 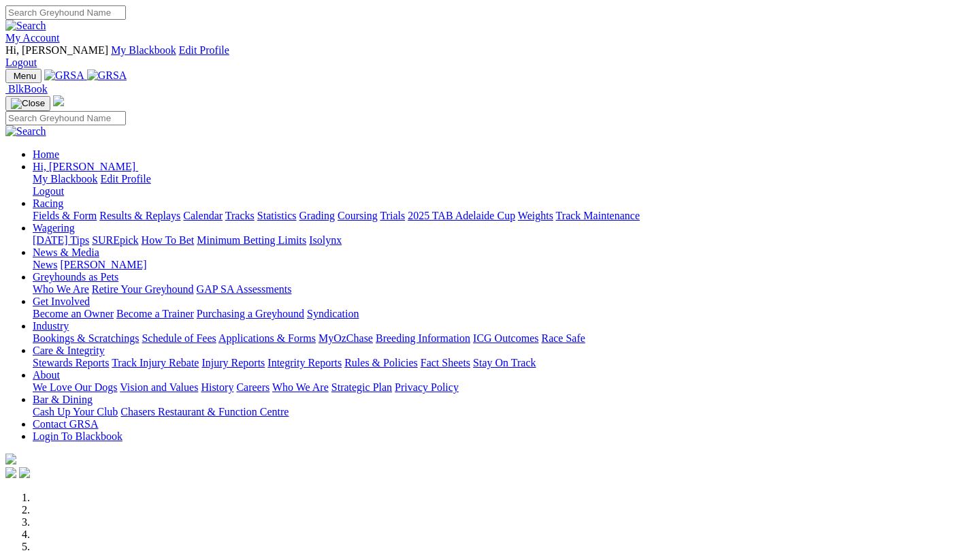 I want to click on a: Schedule of Fees, so click(x=178, y=338).